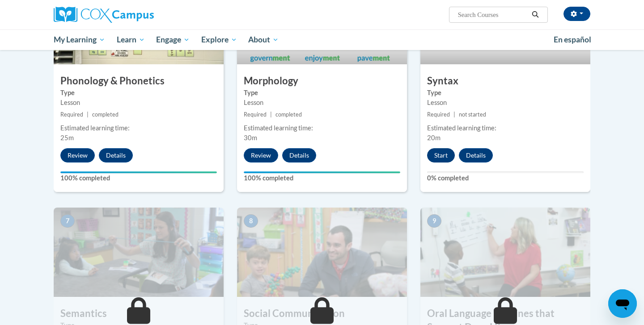 The height and width of the screenshot is (325, 644). I want to click on span: Explore, so click(219, 40).